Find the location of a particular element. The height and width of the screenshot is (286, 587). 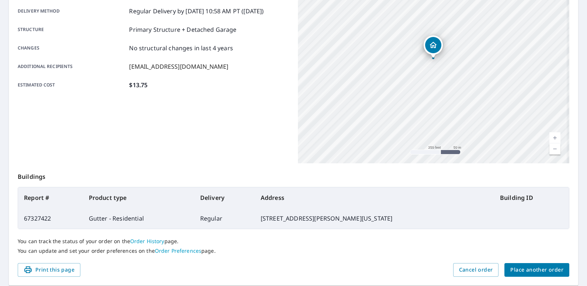

span: Print this page is located at coordinates (49, 269).